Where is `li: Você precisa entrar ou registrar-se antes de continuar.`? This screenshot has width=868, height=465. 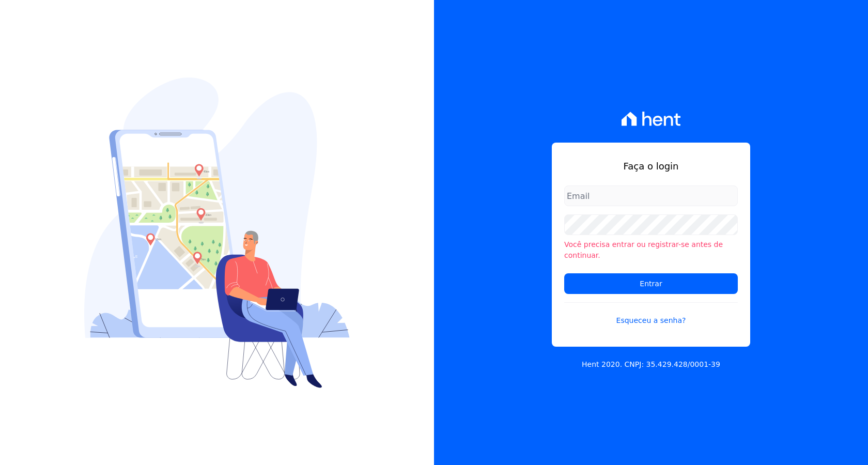
li: Você precisa entrar ou registrar-se antes de continuar. is located at coordinates (651, 250).